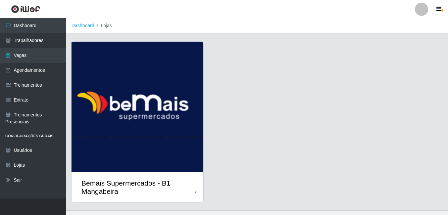  Describe the element at coordinates (137, 122) in the screenshot. I see `a: Bemais Supermercados - B1 Mangabeira` at that location.